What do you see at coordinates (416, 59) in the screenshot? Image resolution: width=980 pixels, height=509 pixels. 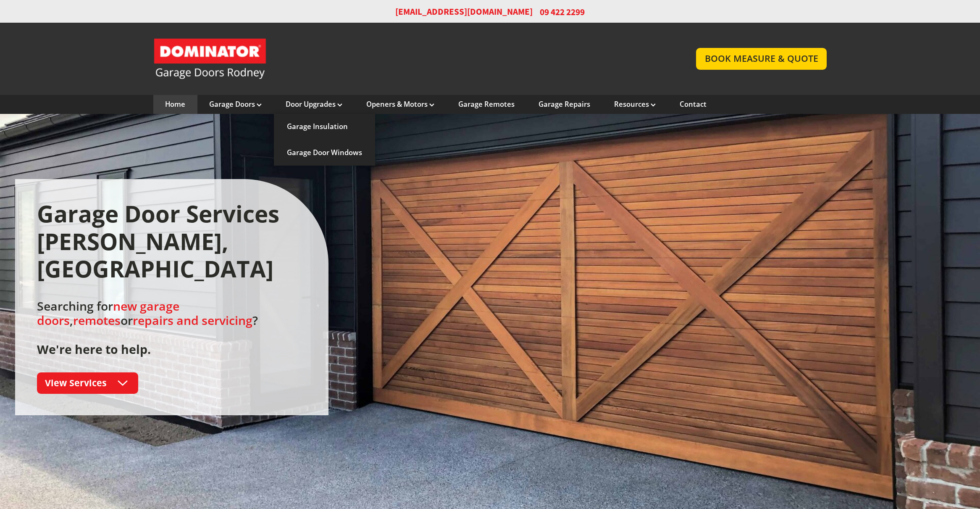 I see `a: Garage Door and Secure Access Solutions homepage` at bounding box center [416, 59].